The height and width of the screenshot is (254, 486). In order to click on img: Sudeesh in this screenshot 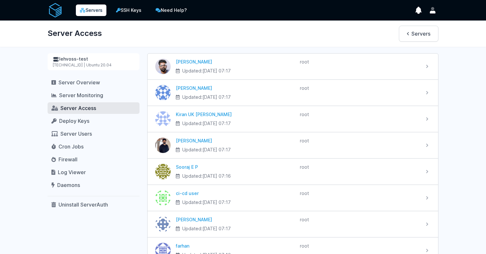, I will do `click(163, 93)`.